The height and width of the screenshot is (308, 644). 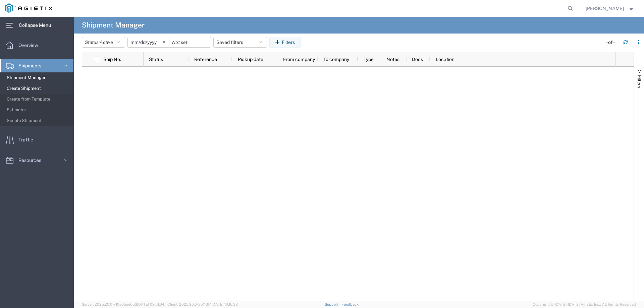 I want to click on span: Collapse Menu, so click(x=38, y=25).